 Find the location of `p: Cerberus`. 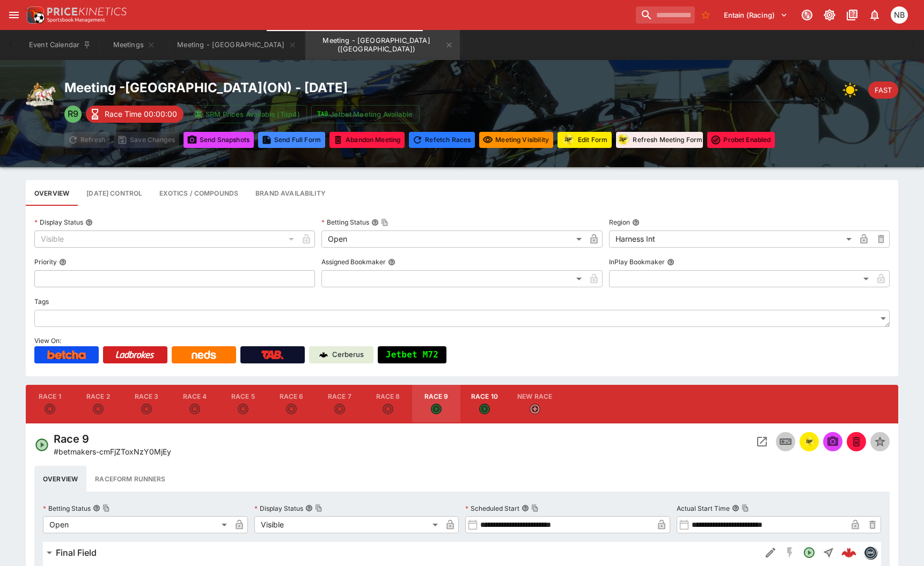

p: Cerberus is located at coordinates (348, 355).